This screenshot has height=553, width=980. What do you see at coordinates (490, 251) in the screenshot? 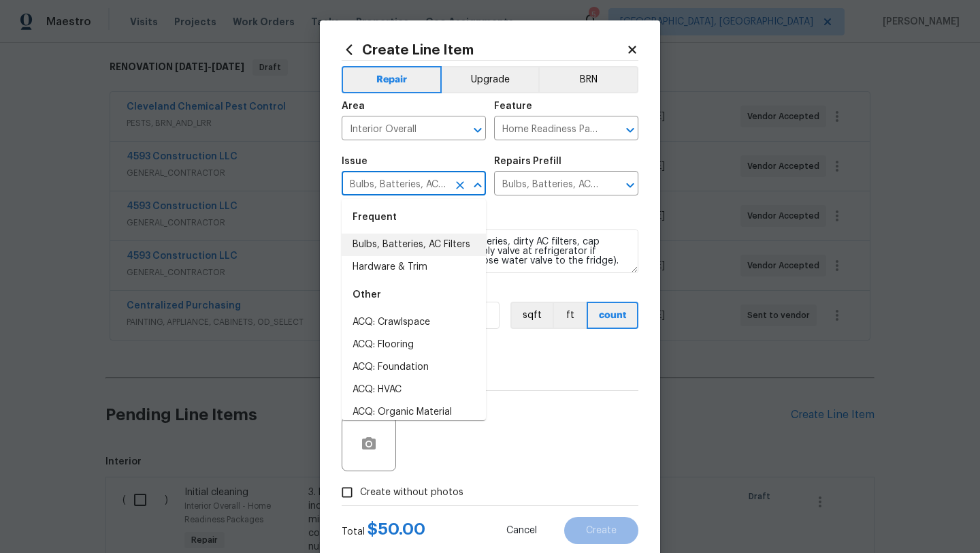
I see `textarea: Replace burnt light bulbs, batteries, dirty AC filters, cap laundry valves, cap water supply valv...` at bounding box center [490, 251].